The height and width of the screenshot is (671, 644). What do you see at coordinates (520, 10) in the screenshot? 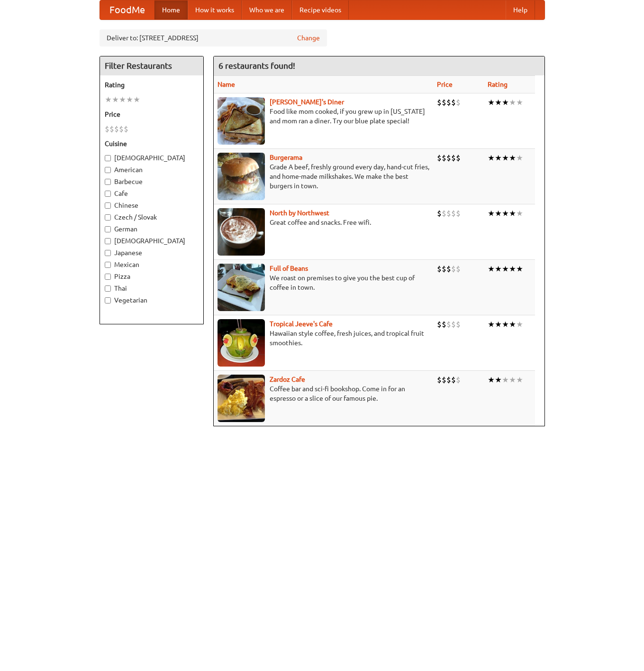
I see `a: Help` at bounding box center [520, 10].